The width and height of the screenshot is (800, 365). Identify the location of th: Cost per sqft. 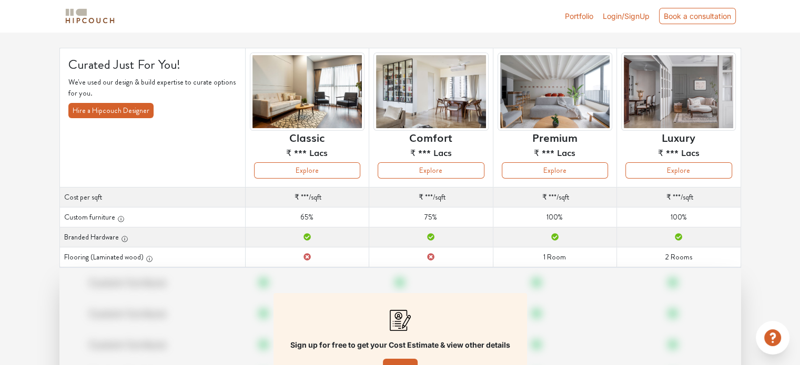
(152, 198).